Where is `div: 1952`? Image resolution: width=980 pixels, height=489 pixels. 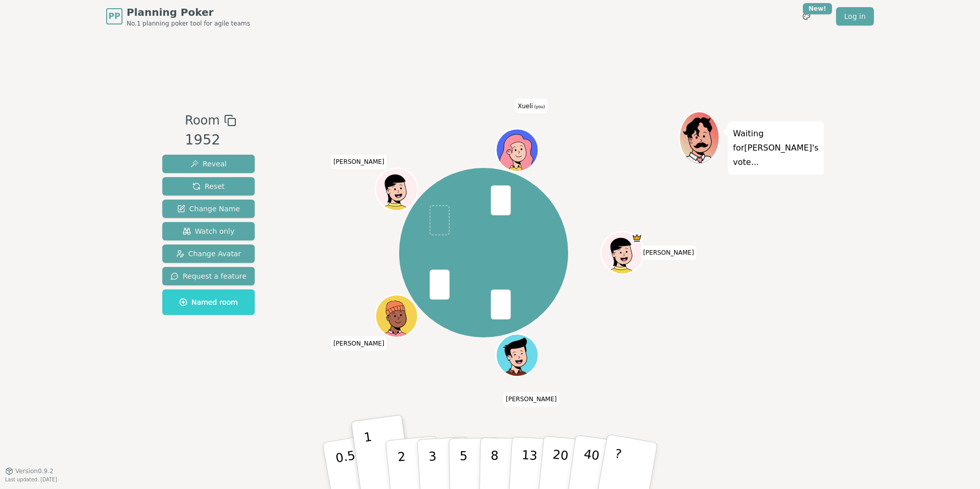 div: 1952 is located at coordinates (210, 140).